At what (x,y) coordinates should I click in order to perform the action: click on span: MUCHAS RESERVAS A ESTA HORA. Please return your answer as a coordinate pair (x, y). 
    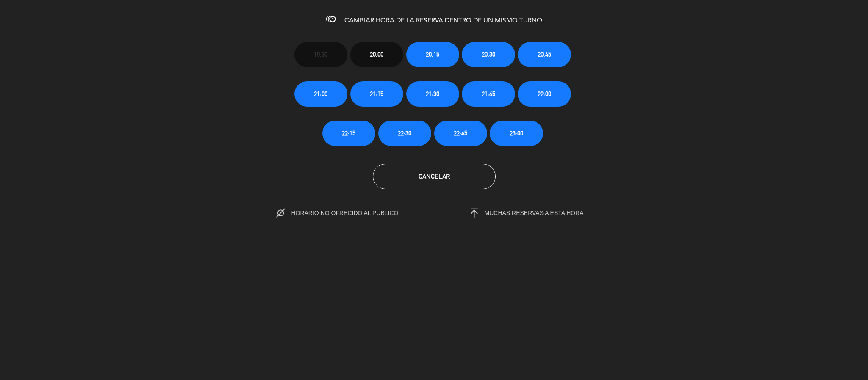
    Looking at the image, I should click on (534, 212).